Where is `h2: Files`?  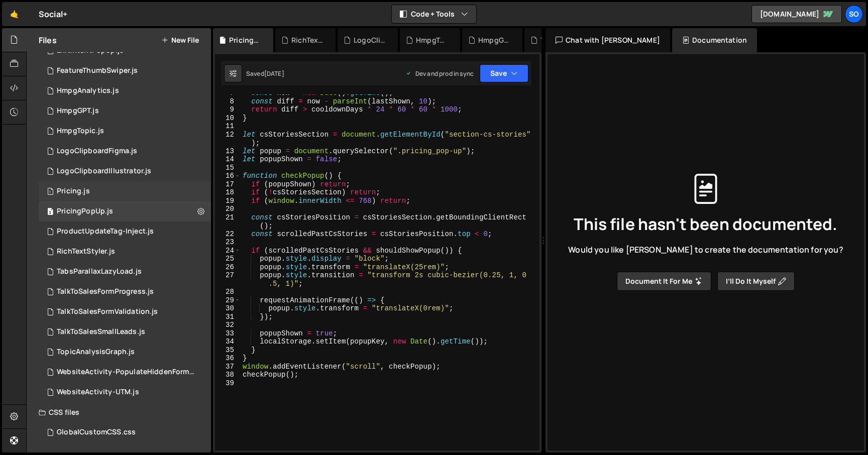 h2: Files is located at coordinates (47, 40).